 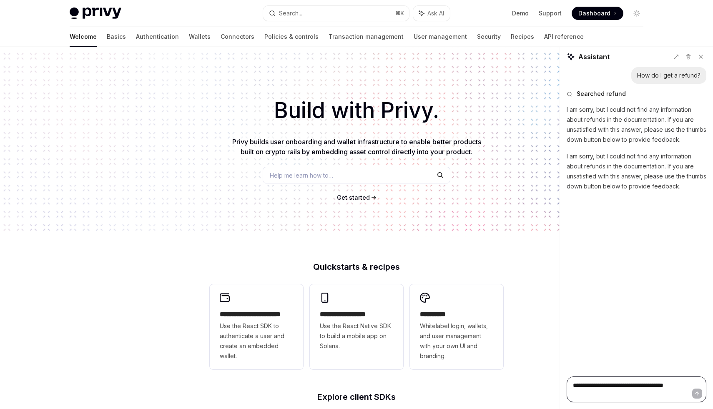 What do you see at coordinates (353, 198) in the screenshot?
I see `a: Get started` at bounding box center [353, 198].